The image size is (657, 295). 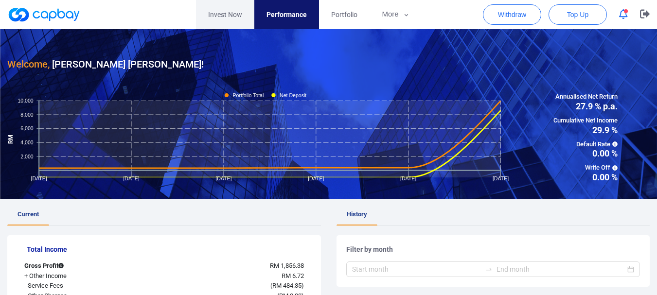 What do you see at coordinates (27, 128) in the screenshot?
I see `tspan: 6,000` at bounding box center [27, 128].